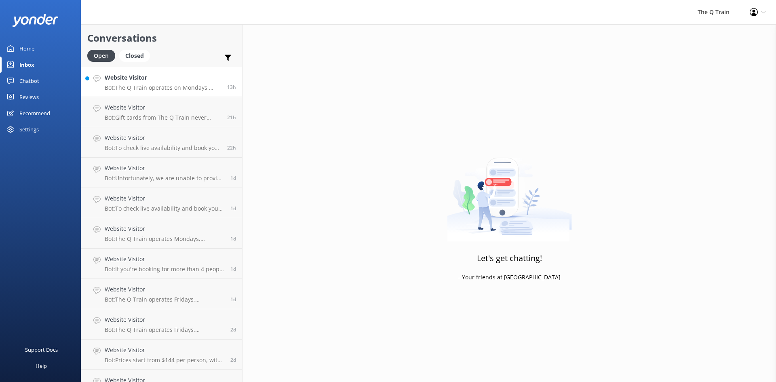 The width and height of the screenshot is (776, 382). What do you see at coordinates (162, 38) in the screenshot?
I see `h2: Conversations` at bounding box center [162, 38].